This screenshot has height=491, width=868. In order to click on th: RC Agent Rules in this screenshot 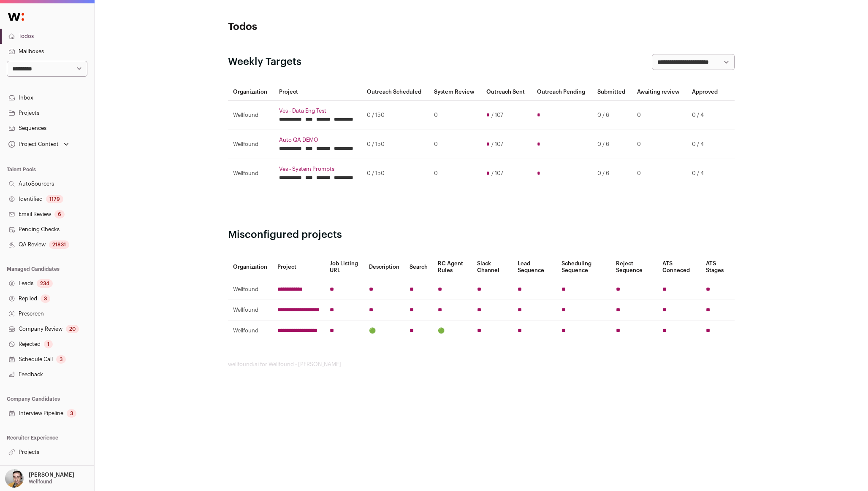, I will do `click(452, 267)`.